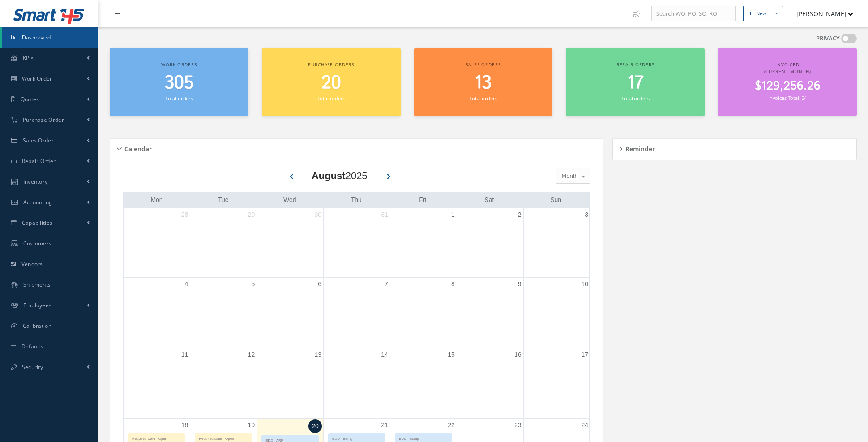  What do you see at coordinates (490, 242) in the screenshot?
I see `td: August 2, 2025` at bounding box center [490, 242].